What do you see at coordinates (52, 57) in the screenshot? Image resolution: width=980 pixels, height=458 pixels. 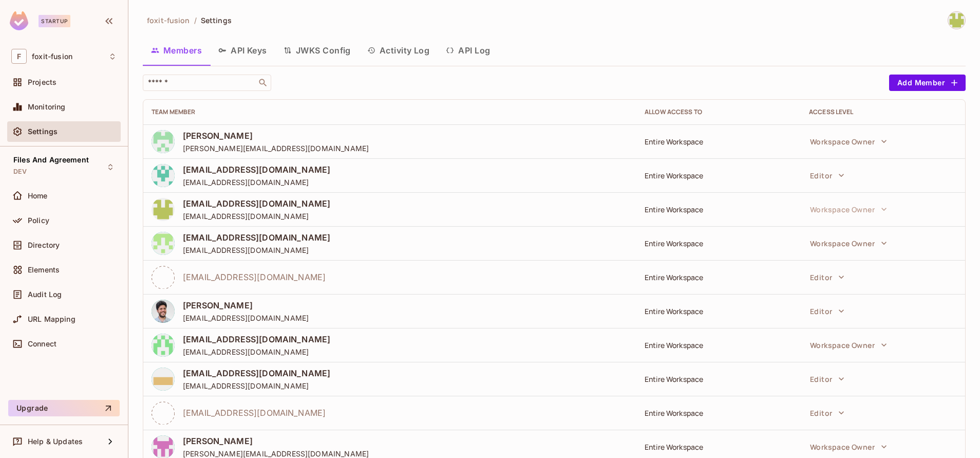 I see `span: Workspace: foxit-fusion` at bounding box center [52, 57].